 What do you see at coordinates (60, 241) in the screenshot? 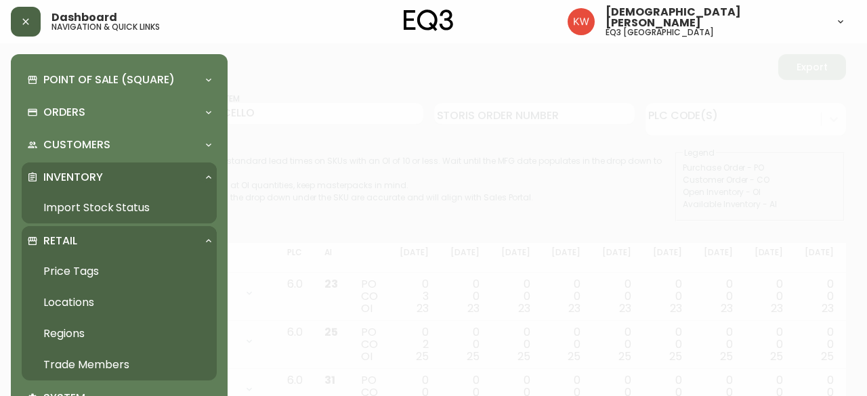
I see `p: Retail` at bounding box center [60, 241].